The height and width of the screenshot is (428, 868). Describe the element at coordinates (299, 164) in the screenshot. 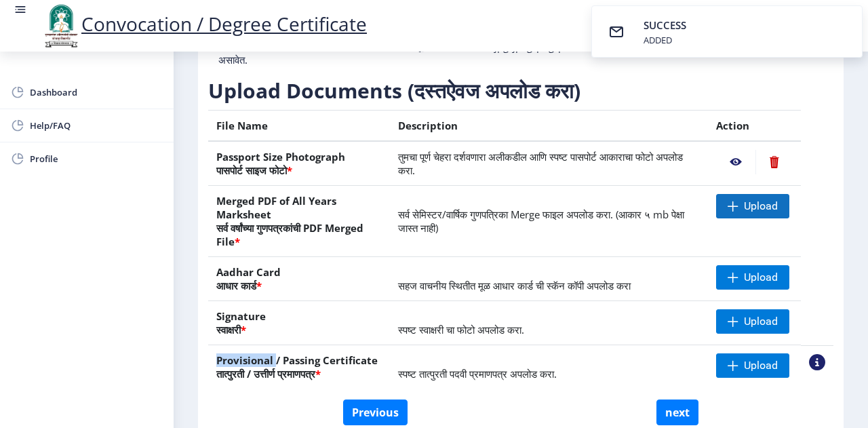

I see `th: Passport Size Photograph पासपोर्ट साइज फोटो` at that location.